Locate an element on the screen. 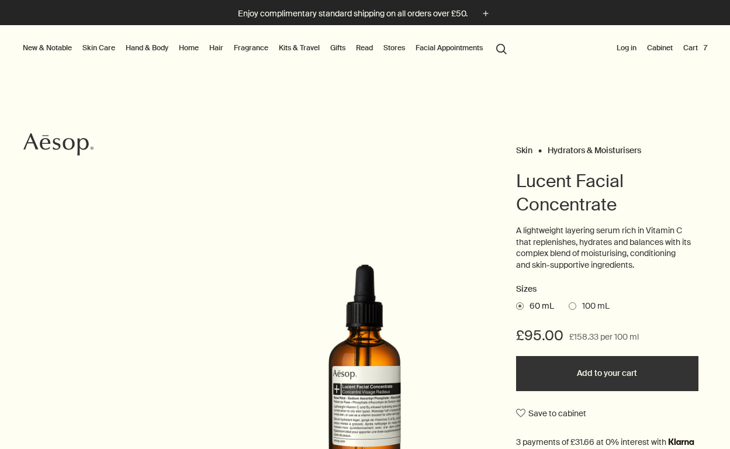 Image resolution: width=730 pixels, height=449 pixels. a: Skin is located at coordinates (524, 147).